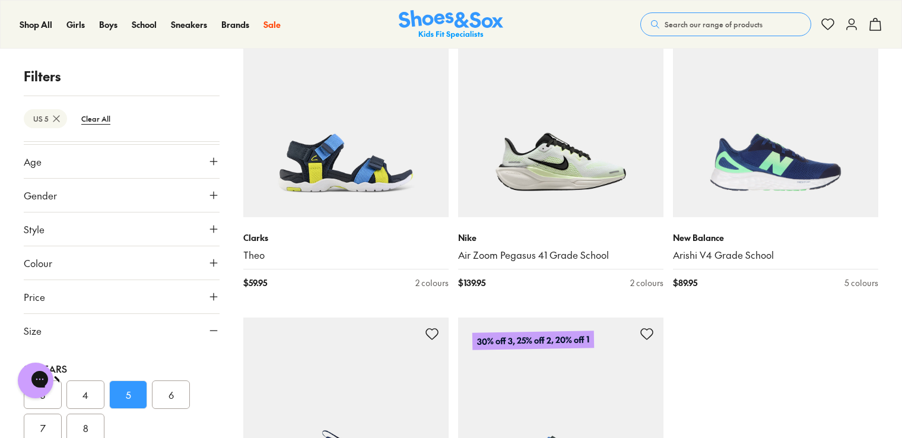 This screenshot has width=902, height=438. What do you see at coordinates (776, 237) in the screenshot?
I see `p: New Balance` at bounding box center [776, 237].